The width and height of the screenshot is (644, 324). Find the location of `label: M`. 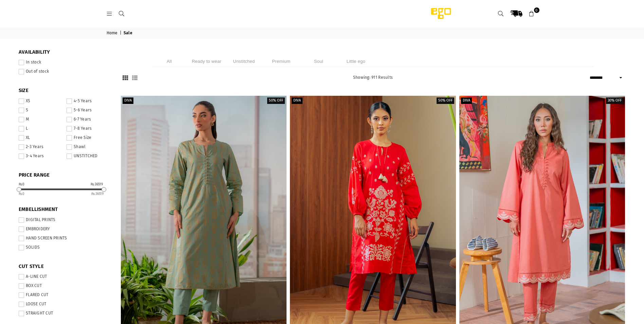

label: M is located at coordinates (41, 120).